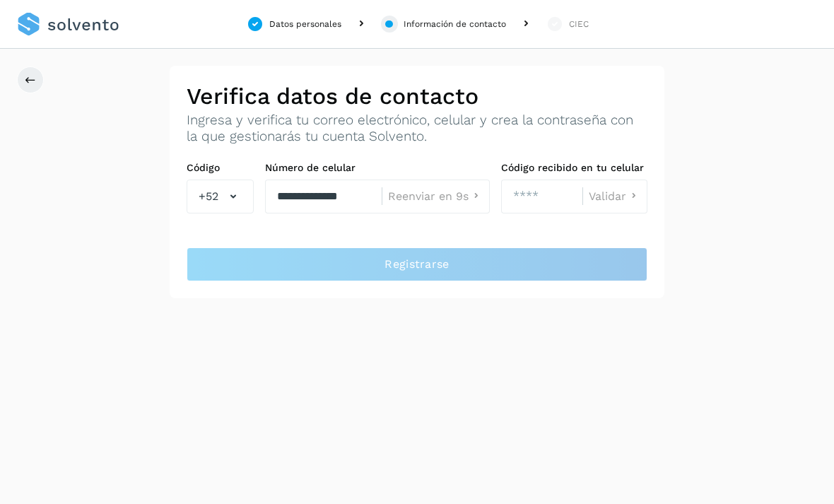 Image resolution: width=834 pixels, height=504 pixels. I want to click on span: Registrarse, so click(416, 264).